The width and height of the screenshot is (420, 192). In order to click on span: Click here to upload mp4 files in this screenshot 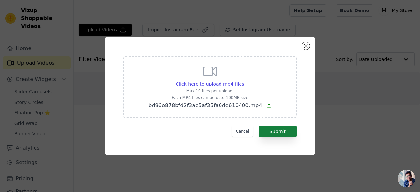, I will do `click(210, 84)`.